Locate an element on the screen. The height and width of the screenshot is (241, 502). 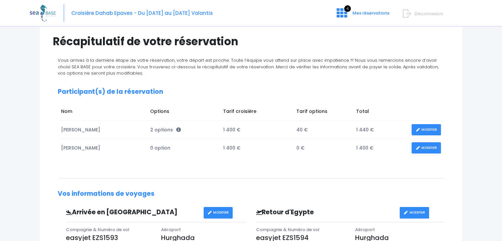
span: Vous arrivez à la dernière étape de votre réservation, votre départ est proche. Toute l’équipe vo... is located at coordinates (248, 67).